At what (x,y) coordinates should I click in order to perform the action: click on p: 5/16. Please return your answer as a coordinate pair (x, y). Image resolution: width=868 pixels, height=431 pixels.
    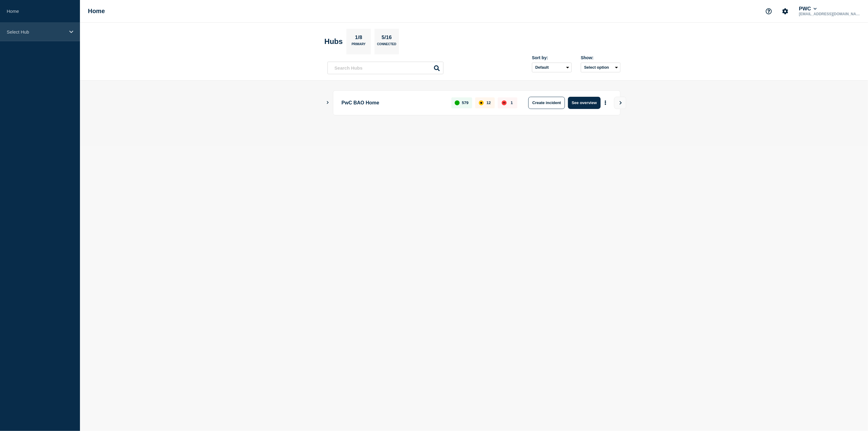
    Looking at the image, I should click on (387, 38).